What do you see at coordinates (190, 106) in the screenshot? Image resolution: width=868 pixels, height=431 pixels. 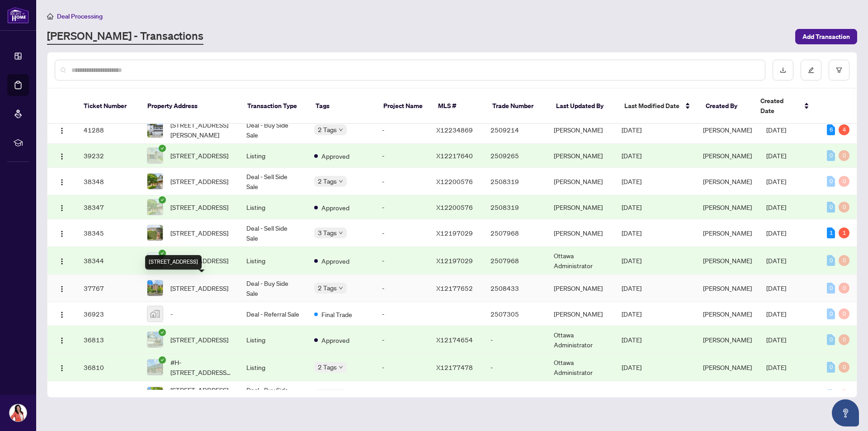 I see `th: Property Address` at bounding box center [190, 106].